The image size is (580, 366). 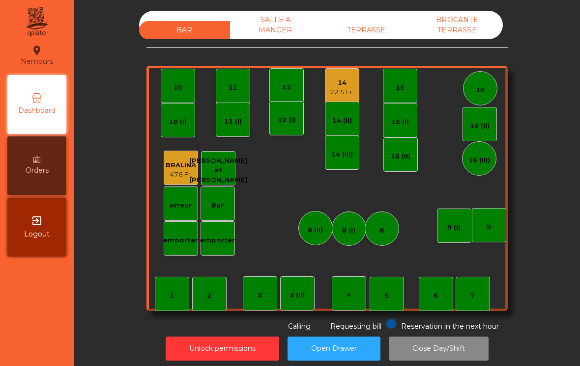 I want to click on div: 12, so click(x=286, y=87).